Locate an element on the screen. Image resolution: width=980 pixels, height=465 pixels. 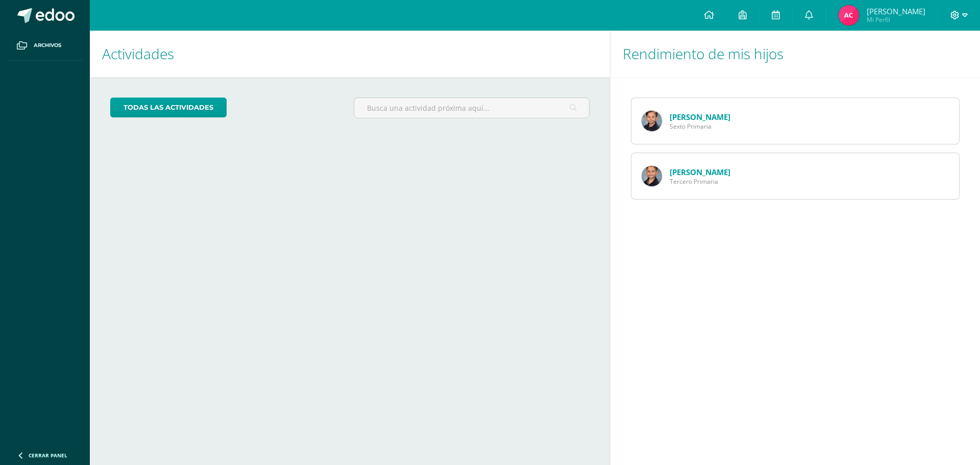
h1: Actividades is located at coordinates (350, 54).